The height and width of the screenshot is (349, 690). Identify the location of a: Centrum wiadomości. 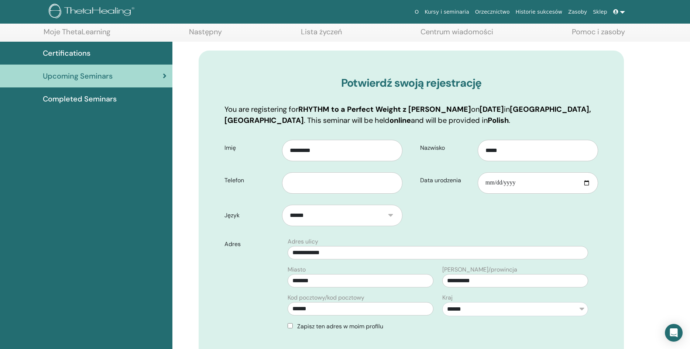
(457, 34).